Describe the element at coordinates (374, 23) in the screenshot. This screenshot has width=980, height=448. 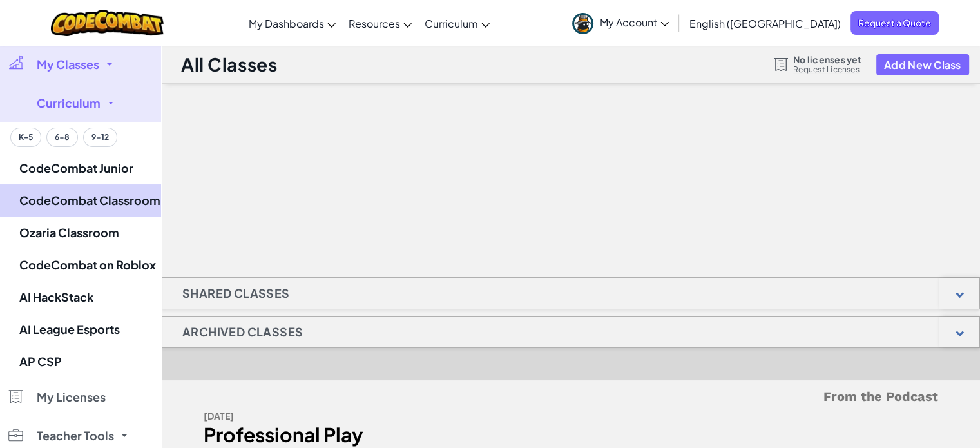
I see `span: Resources` at that location.